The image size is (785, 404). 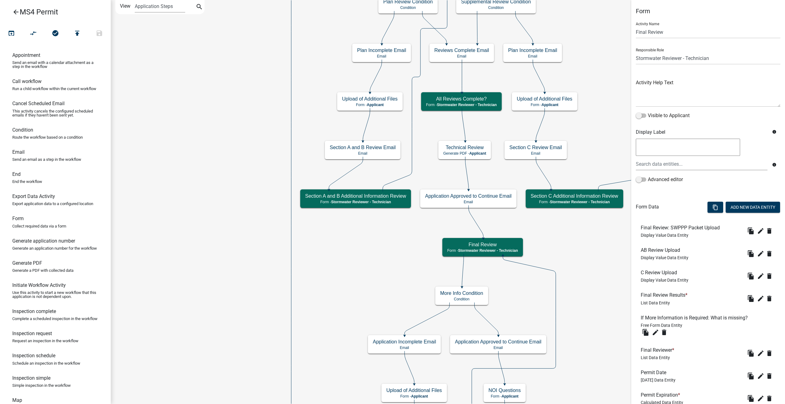 What do you see at coordinates (16, 174) in the screenshot?
I see `h6: End` at bounding box center [16, 174].